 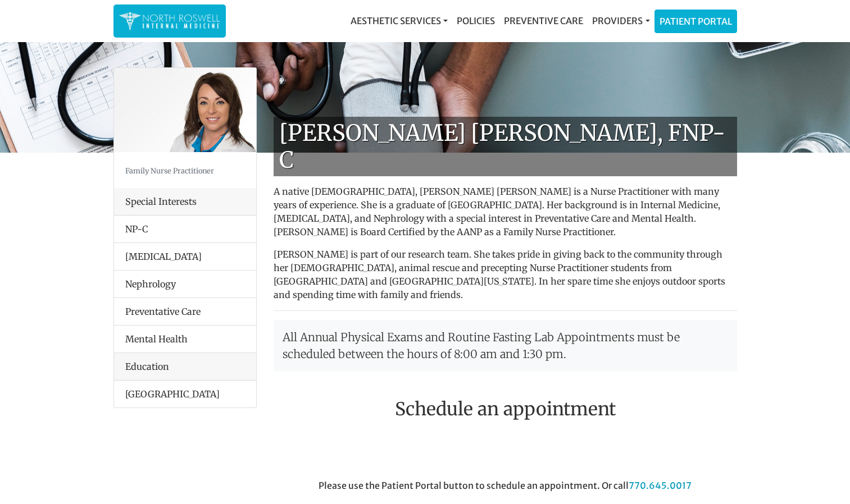 I want to click on div: Education, so click(x=185, y=367).